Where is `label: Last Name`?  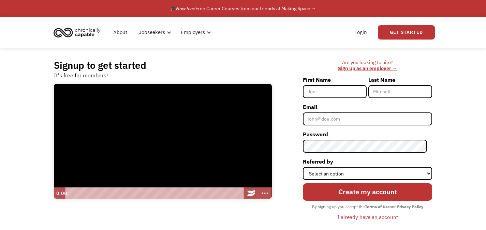
label: Last Name is located at coordinates (400, 80).